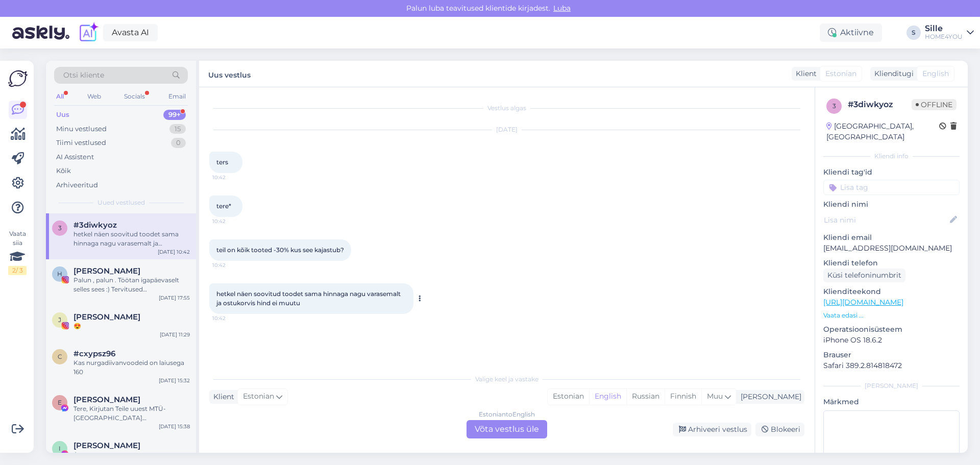 The image size is (980, 465). I want to click on span: English, so click(936, 74).